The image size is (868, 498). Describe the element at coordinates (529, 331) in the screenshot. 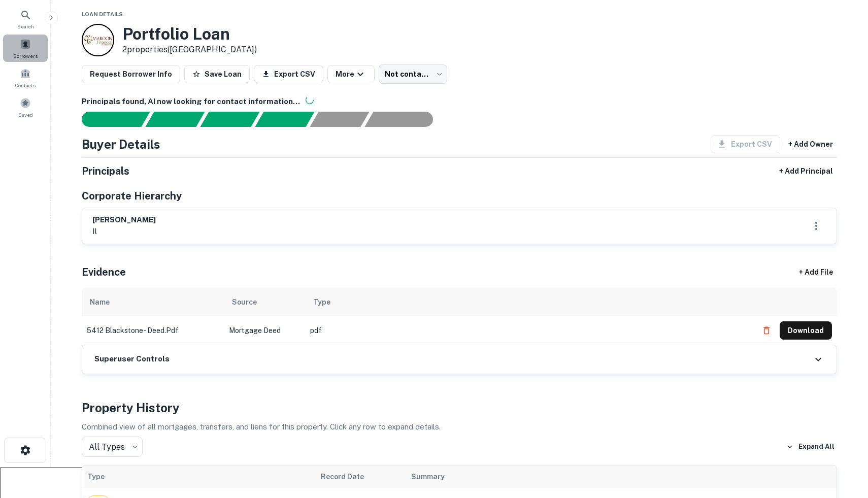

I see `td: pdf` at that location.